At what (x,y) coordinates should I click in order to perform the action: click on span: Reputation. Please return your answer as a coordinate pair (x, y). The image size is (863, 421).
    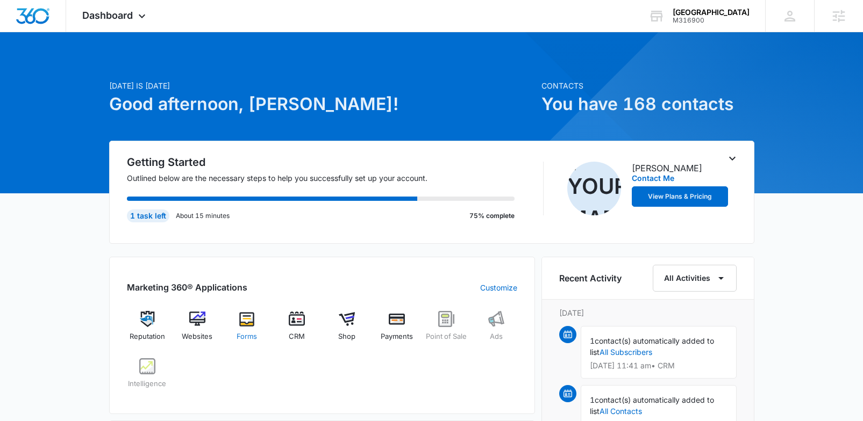
    Looking at the image, I should click on (147, 337).